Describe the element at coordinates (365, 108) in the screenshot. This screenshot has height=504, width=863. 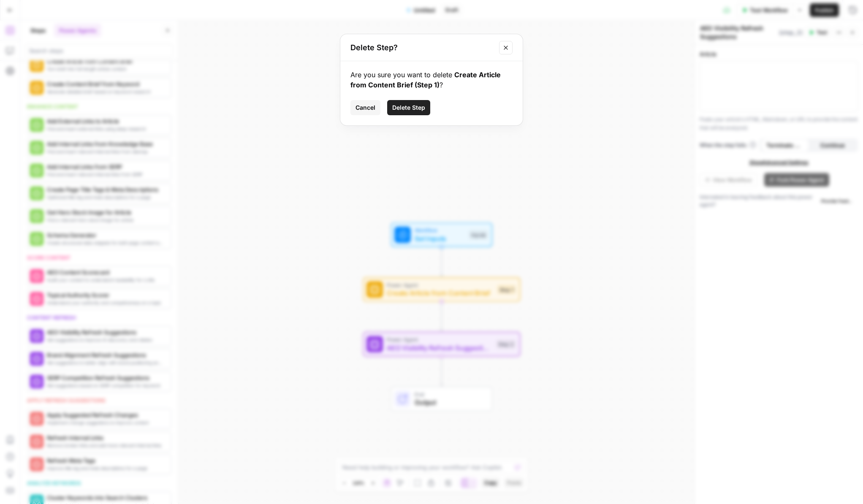
I see `span: Cancel` at that location.